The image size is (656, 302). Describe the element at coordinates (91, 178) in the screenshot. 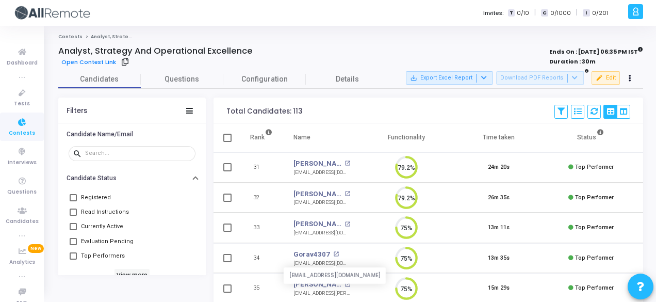

I see `h6: Candidate Status` at that location.